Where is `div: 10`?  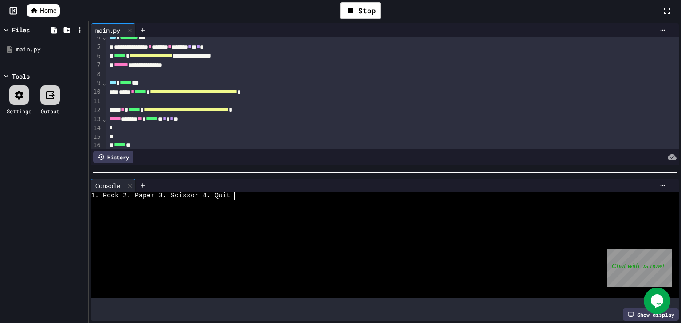 div: 10 is located at coordinates (96, 92).